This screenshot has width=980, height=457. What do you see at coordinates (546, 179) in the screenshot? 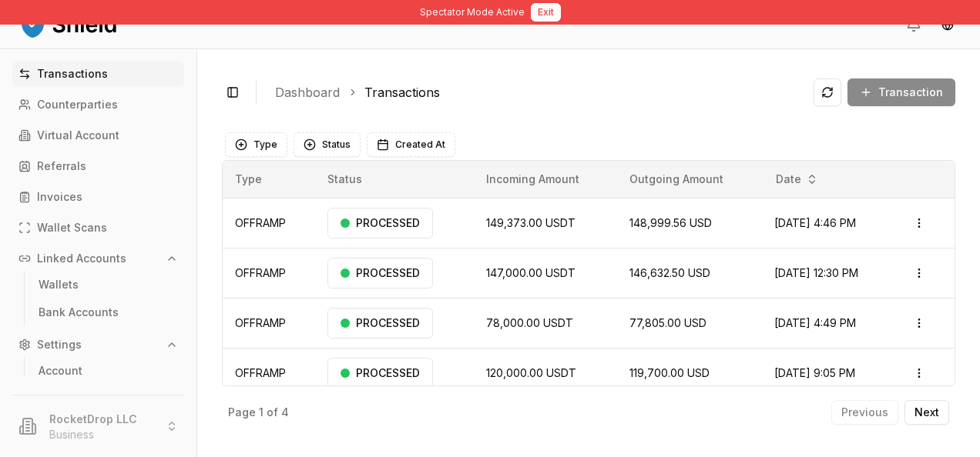
I see `th: Incoming Amount` at bounding box center [546, 179].